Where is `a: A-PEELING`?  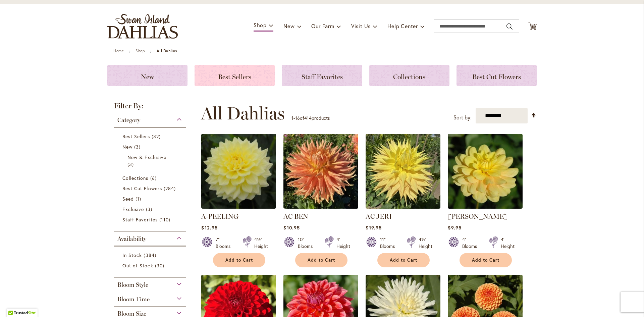
a: A-PEELING is located at coordinates (220, 216).